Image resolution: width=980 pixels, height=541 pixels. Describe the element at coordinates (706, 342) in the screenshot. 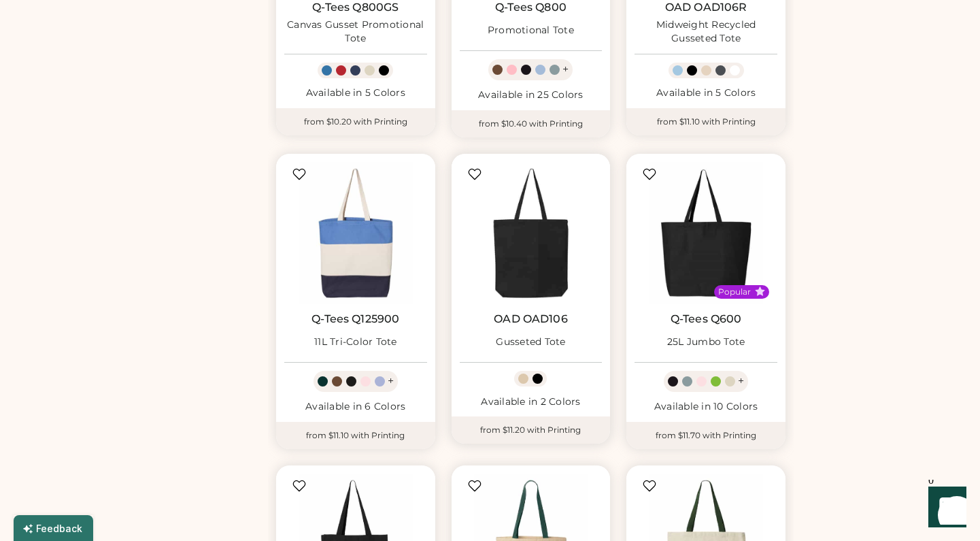

I see `div: 25L Jumbo Tote` at that location.